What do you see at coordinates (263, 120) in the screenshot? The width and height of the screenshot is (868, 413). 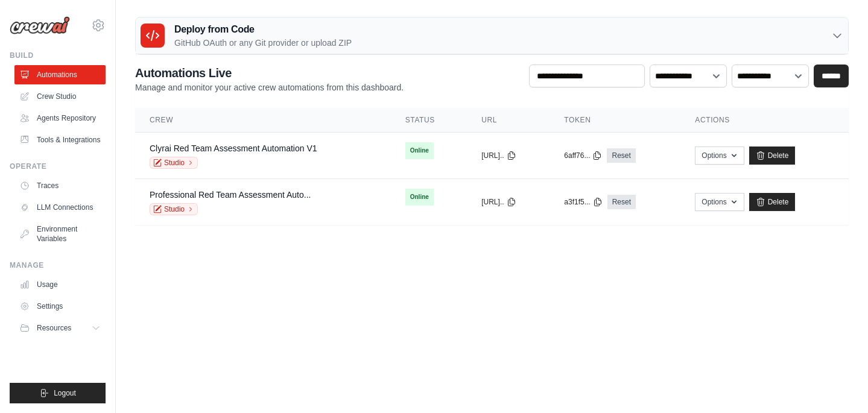 I see `th: Crew` at bounding box center [263, 120].